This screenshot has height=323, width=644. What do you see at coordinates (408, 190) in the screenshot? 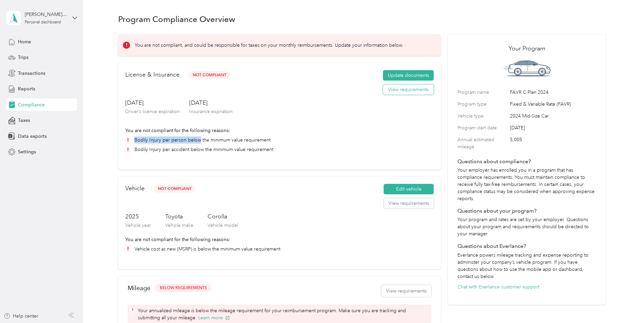
I see `button: Edit vehicle` at bounding box center [408, 190].